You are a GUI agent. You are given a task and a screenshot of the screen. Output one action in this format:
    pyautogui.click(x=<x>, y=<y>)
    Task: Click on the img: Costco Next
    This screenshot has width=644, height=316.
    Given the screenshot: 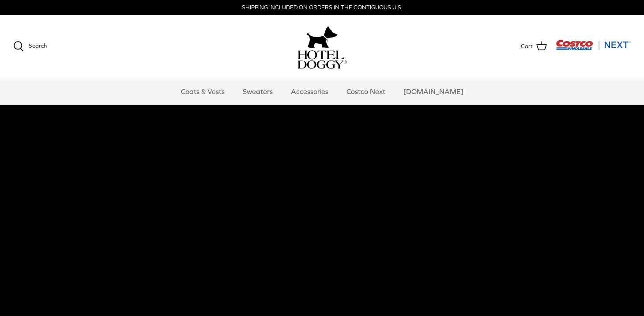 What is the action you would take?
    pyautogui.click(x=593, y=44)
    